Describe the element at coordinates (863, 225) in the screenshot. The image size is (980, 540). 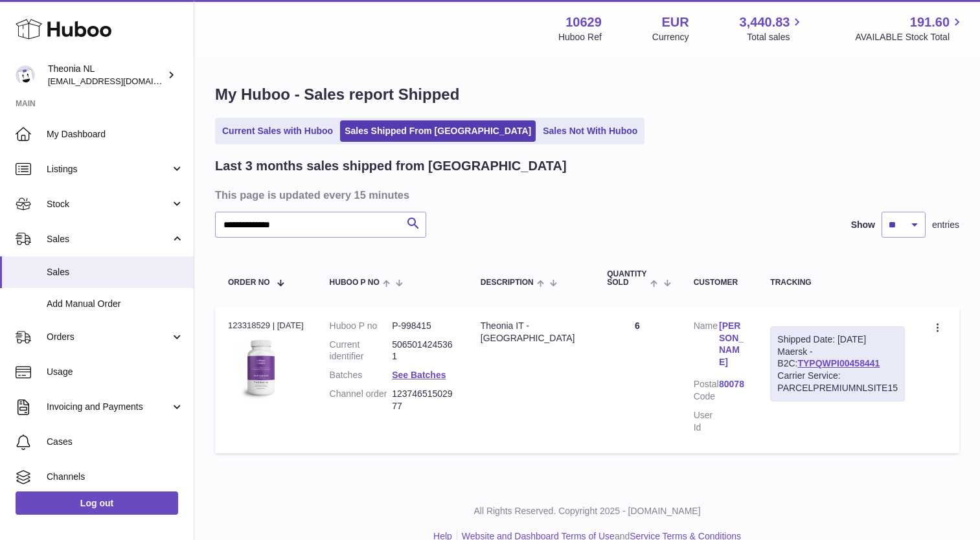
I see `label: Show` at that location.